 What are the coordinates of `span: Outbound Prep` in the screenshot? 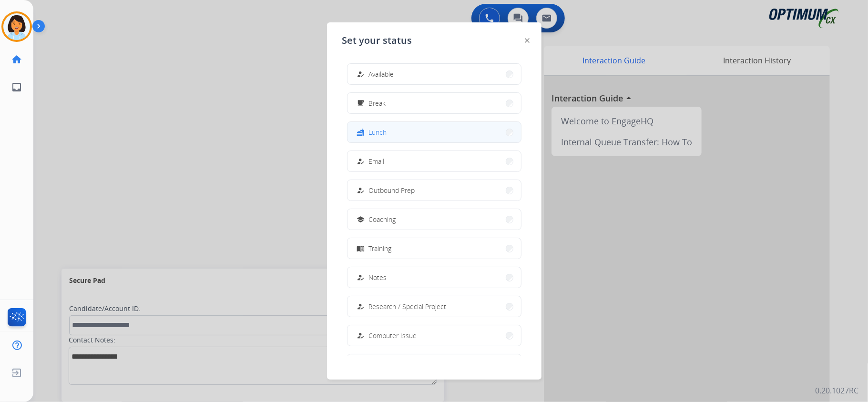 It's located at (392, 190).